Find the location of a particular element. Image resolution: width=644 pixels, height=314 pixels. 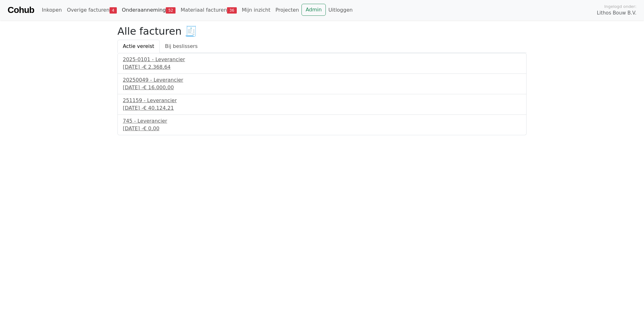

span: € 2.368,64 is located at coordinates (157, 67).